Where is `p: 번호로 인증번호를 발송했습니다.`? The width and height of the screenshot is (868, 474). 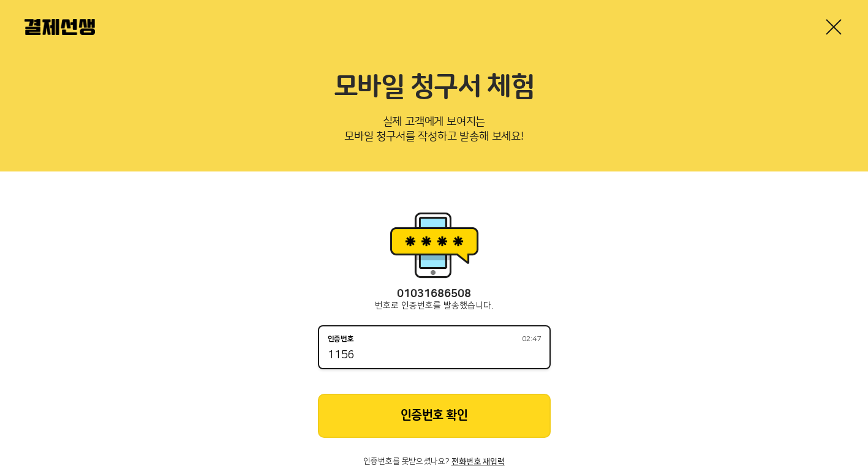
p: 번호로 인증번호를 발송했습니다. is located at coordinates (434, 306).